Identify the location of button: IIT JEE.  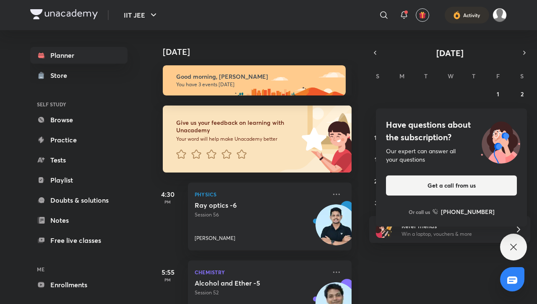
(141, 15).